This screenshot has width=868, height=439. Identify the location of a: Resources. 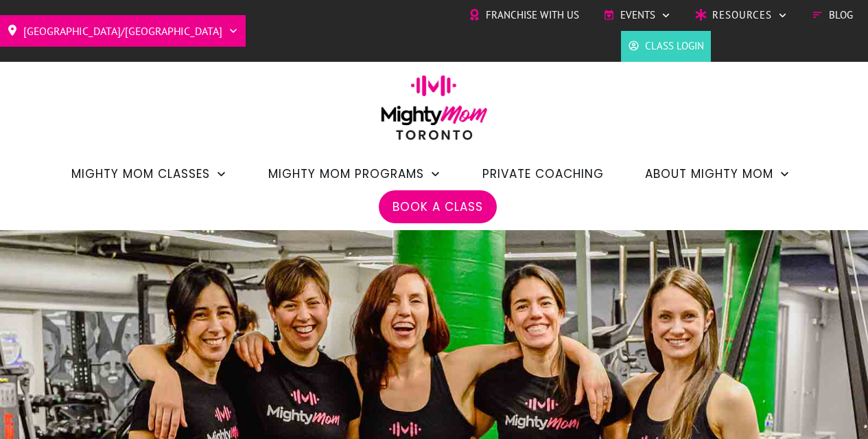
(742, 15).